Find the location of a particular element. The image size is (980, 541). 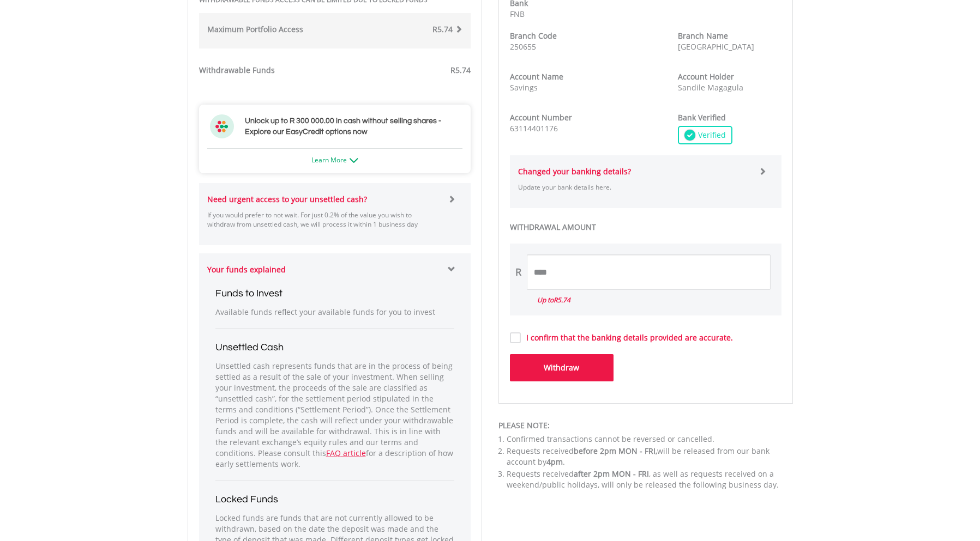

p: Update your bank details here. is located at coordinates (635, 187).